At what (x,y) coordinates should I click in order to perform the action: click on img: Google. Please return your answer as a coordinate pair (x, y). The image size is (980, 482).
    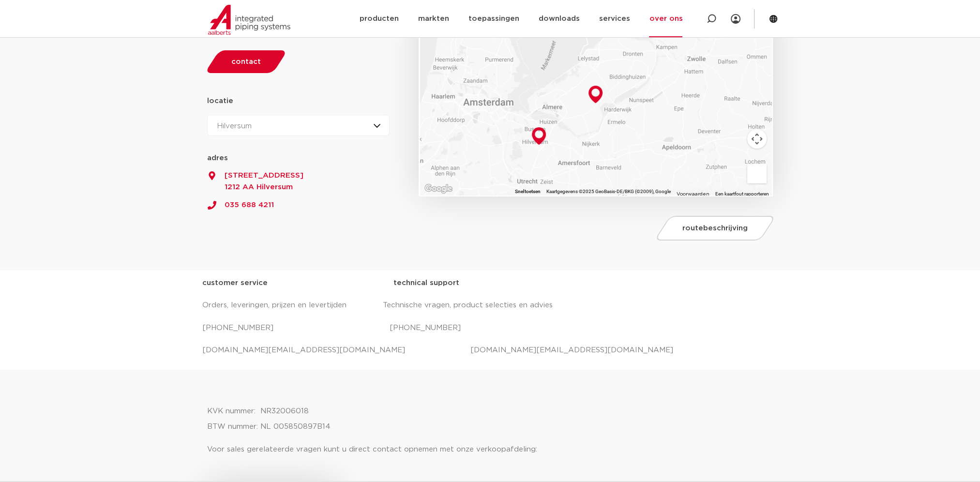
    Looking at the image, I should click on (439, 188).